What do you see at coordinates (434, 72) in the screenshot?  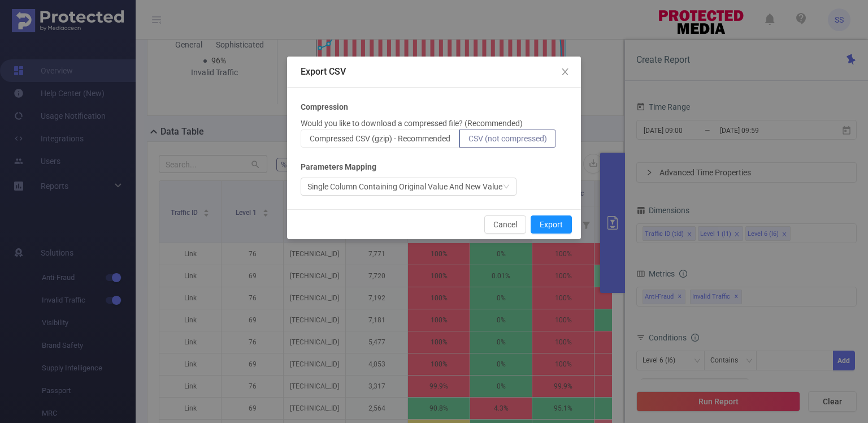 I see `div: Export CSV` at bounding box center [434, 72].